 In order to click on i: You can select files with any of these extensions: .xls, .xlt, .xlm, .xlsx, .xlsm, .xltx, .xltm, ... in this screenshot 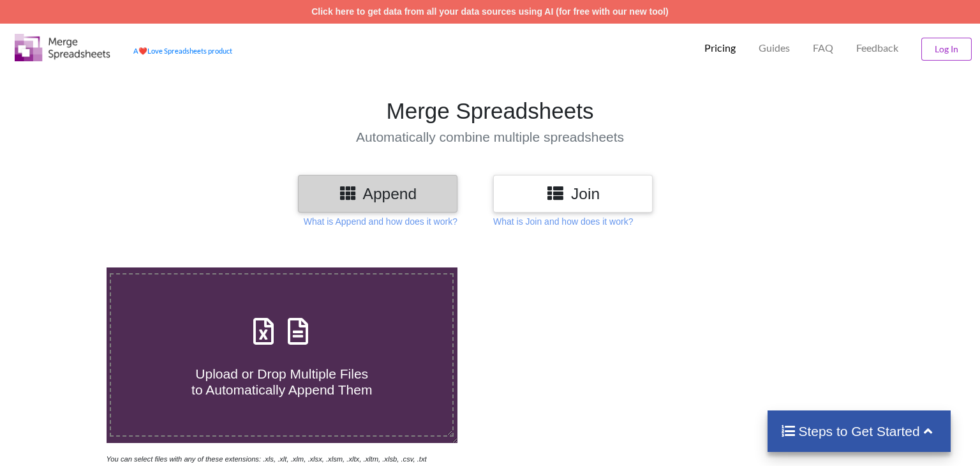, I will do `click(267, 459)`.